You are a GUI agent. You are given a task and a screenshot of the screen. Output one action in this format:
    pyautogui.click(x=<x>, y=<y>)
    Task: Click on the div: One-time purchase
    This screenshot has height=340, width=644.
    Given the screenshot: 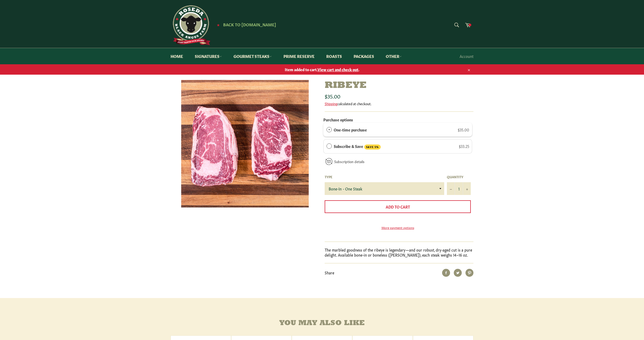 What is the action you would take?
    pyautogui.click(x=329, y=129)
    